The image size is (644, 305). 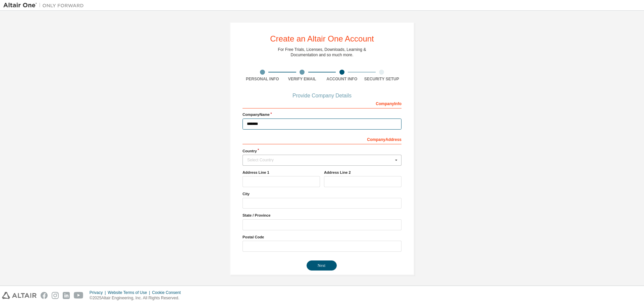 What do you see at coordinates (130, 293) in the screenshot?
I see `div: Website Terms of Use` at bounding box center [130, 293].